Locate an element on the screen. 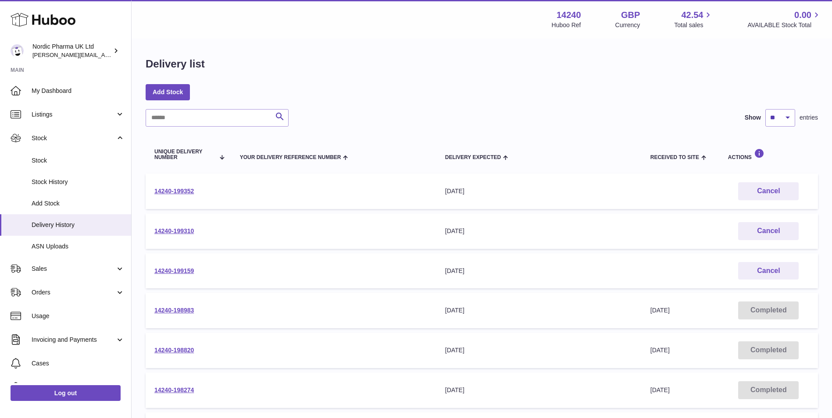 The image size is (832, 418). a: 14240-198820 is located at coordinates (174, 350).